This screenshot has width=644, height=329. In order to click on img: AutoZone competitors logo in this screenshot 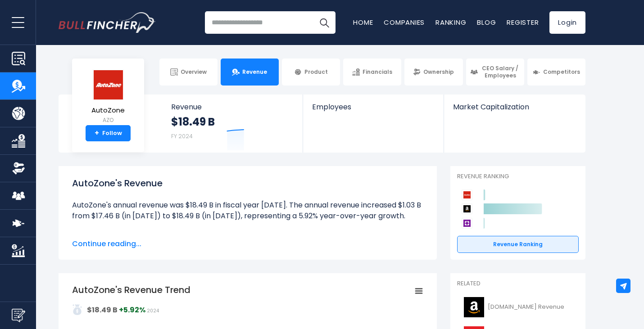, I will do `click(467, 195)`.